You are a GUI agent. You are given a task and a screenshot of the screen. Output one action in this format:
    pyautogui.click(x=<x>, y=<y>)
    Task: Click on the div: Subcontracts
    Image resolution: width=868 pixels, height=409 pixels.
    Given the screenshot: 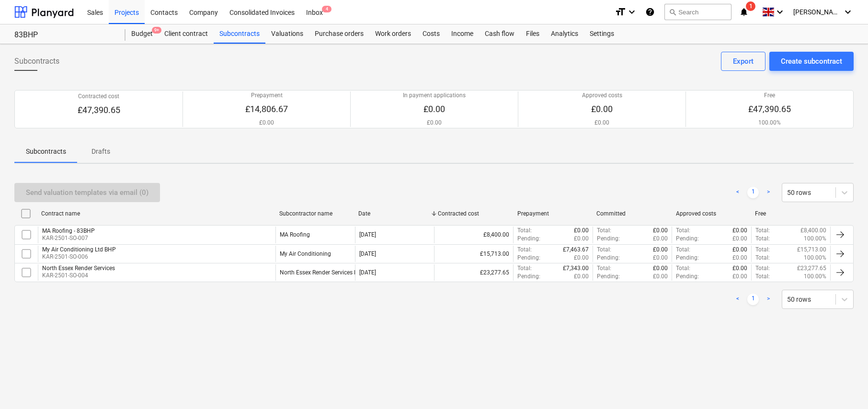 What is the action you would take?
    pyautogui.click(x=239, y=34)
    